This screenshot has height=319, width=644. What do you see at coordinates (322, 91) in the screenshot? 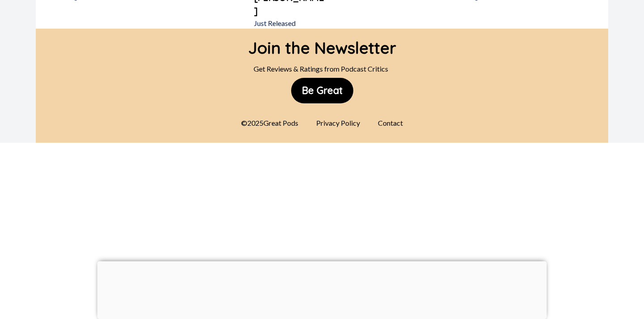
I see `button: Be Great` at bounding box center [322, 91].